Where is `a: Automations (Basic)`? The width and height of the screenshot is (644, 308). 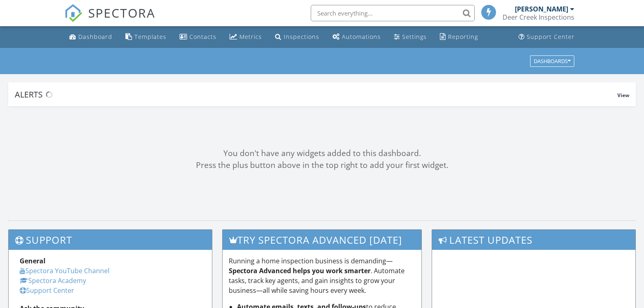 a: Automations (Basic) is located at coordinates (357, 37).